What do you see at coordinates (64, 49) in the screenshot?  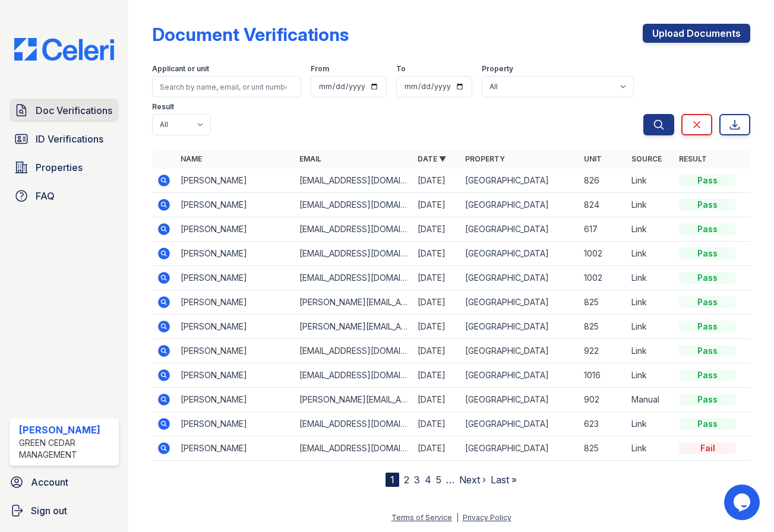 I see `img: CE_Logo_Blue-a8612792a0a2168367f1c8372b55b34899dd931a85d93a1a3d3e32e68fde9ad4.png` at bounding box center [64, 49].